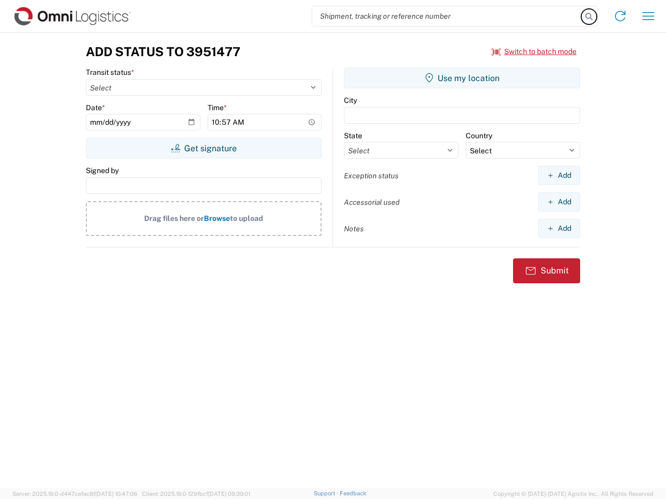 Image resolution: width=666 pixels, height=499 pixels. I want to click on label: Signed by, so click(102, 171).